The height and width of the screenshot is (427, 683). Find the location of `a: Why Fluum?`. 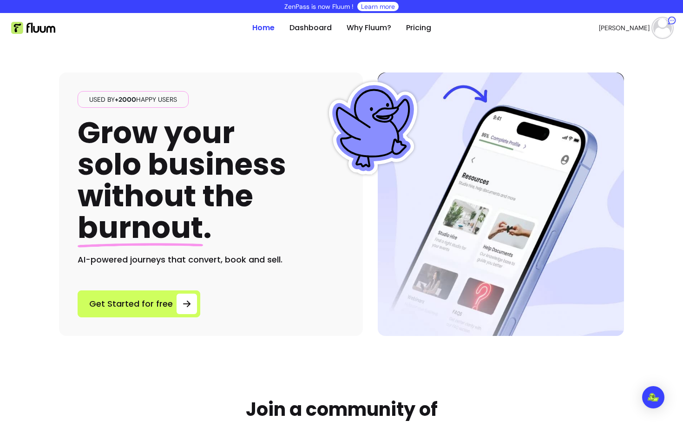

a: Why Fluum? is located at coordinates (369, 28).